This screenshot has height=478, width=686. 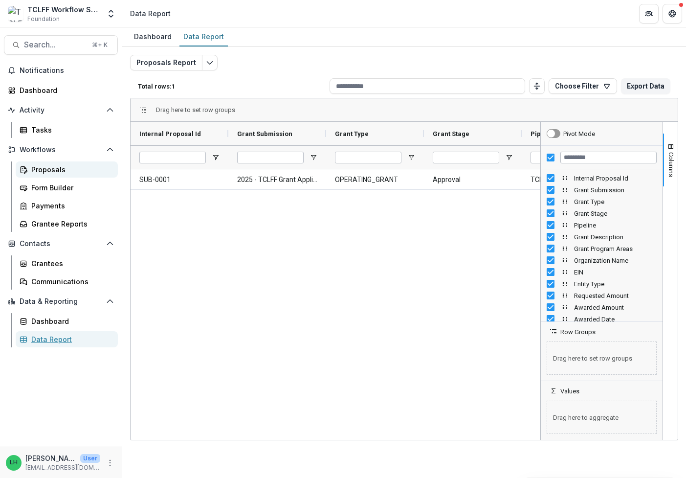 I want to click on div: Payments, so click(x=70, y=205).